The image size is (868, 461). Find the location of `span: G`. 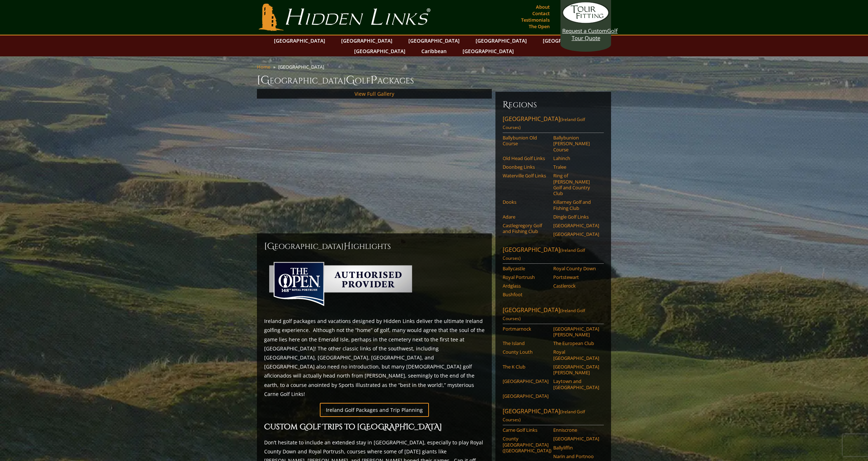

span: G is located at coordinates (350, 80).